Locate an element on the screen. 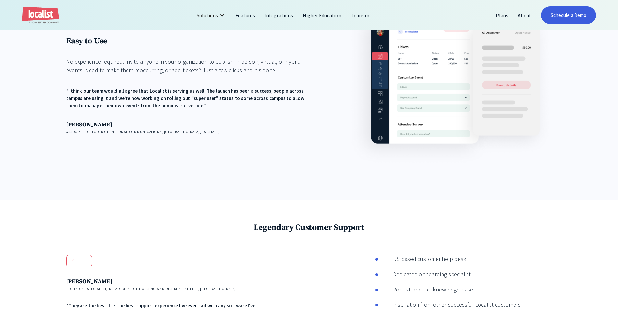 Image resolution: width=618 pixels, height=309 pixels. a: Features is located at coordinates (245, 15).